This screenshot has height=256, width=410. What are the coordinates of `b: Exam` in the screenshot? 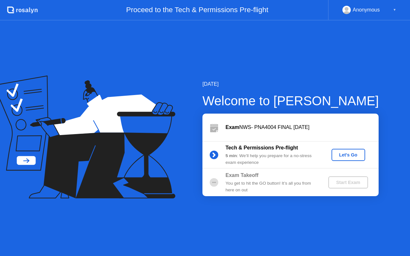 It's located at (232, 127).